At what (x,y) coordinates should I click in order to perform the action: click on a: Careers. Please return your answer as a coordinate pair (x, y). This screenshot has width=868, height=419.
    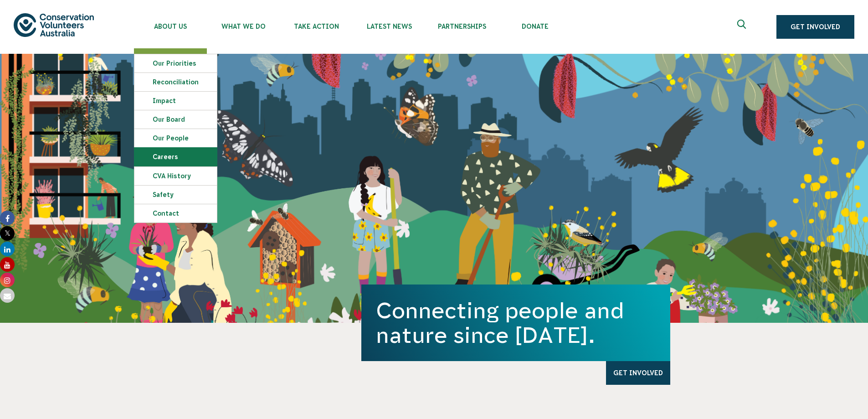
    Looking at the image, I should click on (175, 157).